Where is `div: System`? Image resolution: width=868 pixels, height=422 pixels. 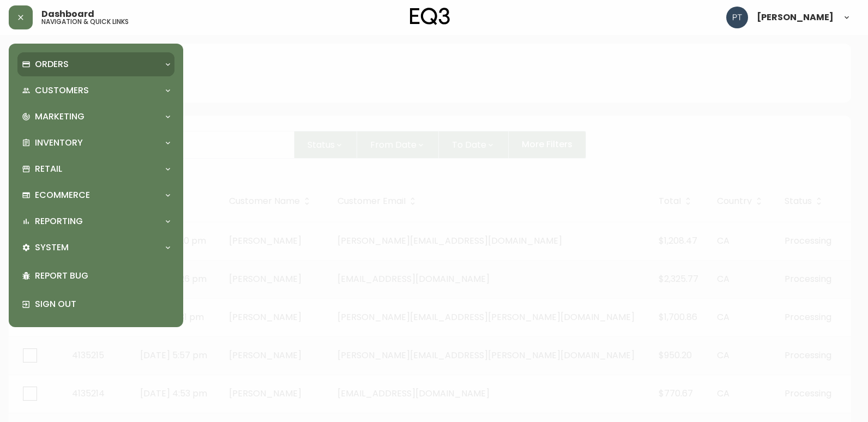
div: System is located at coordinates (96, 248).